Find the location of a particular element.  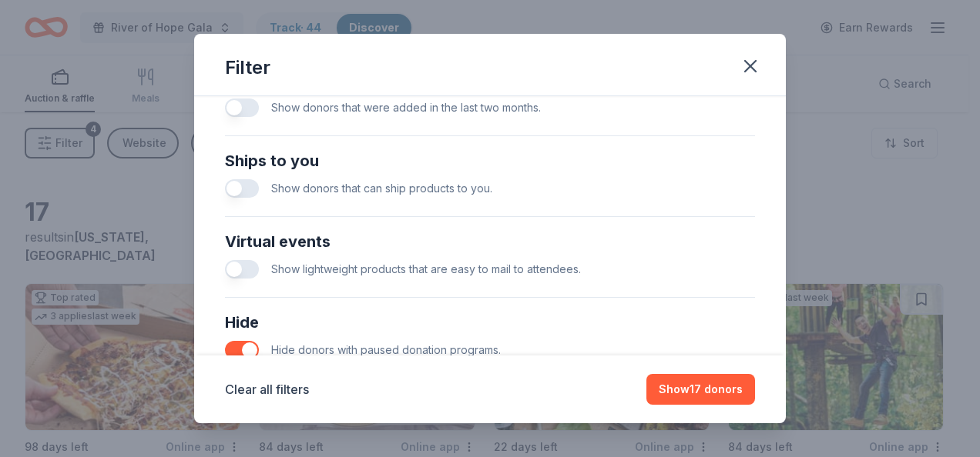

span: Show donors that can ship products to you. is located at coordinates (382, 188).